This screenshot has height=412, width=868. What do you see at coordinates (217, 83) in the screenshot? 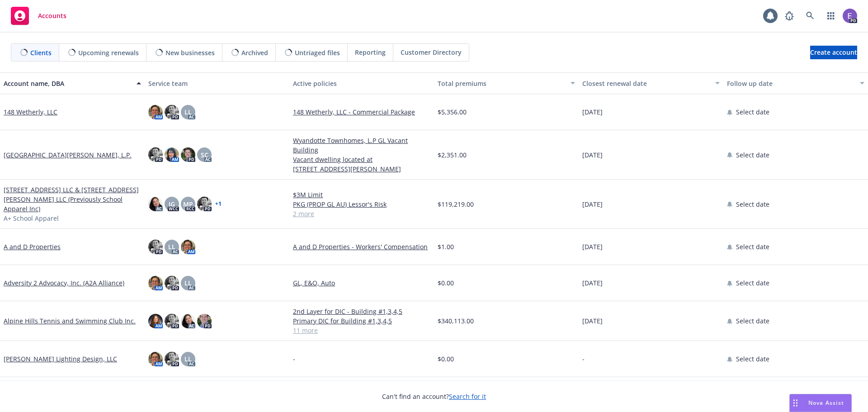
I see `div: Service team` at bounding box center [217, 83].